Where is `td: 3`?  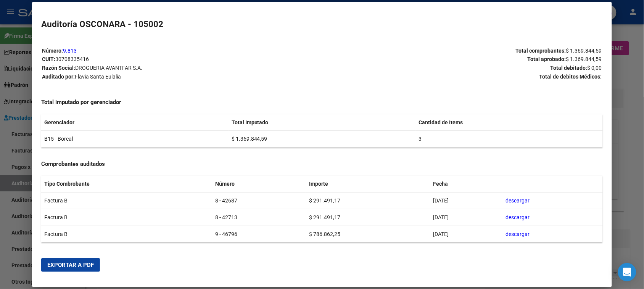 td: 3 is located at coordinates (509, 139).